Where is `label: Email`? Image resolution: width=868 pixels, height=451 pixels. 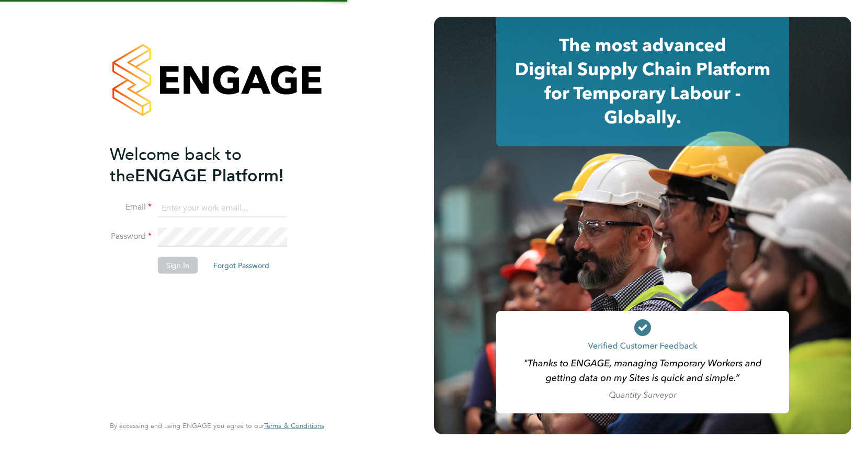 label: Email is located at coordinates (131, 207).